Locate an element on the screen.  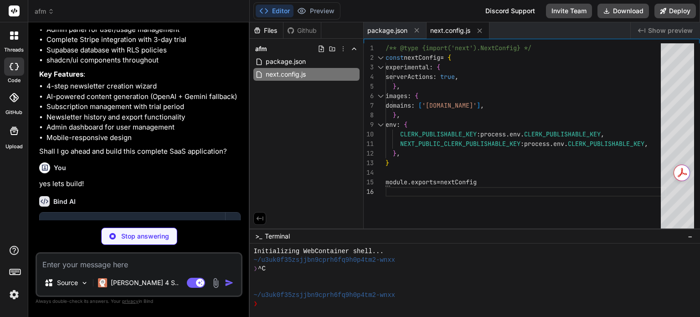
p: Stop answering is located at coordinates (145, 236).